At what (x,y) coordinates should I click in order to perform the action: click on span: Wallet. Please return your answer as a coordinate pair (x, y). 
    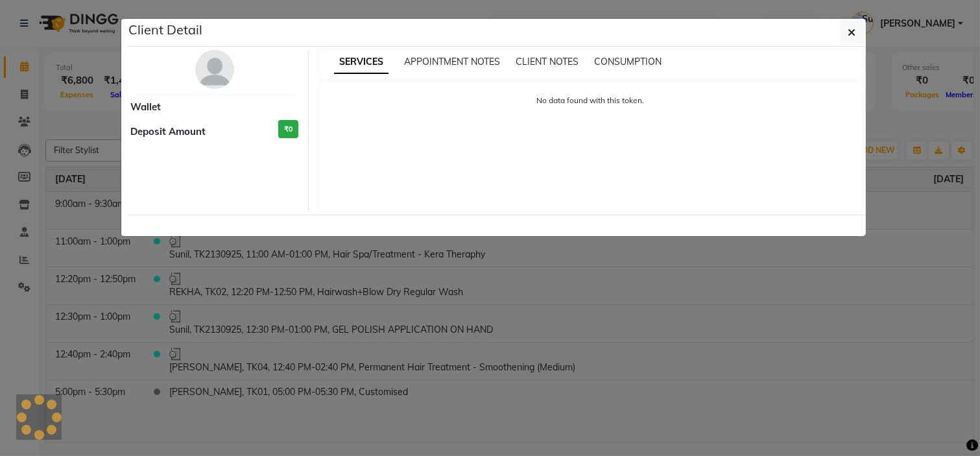
    Looking at the image, I should click on (146, 107).